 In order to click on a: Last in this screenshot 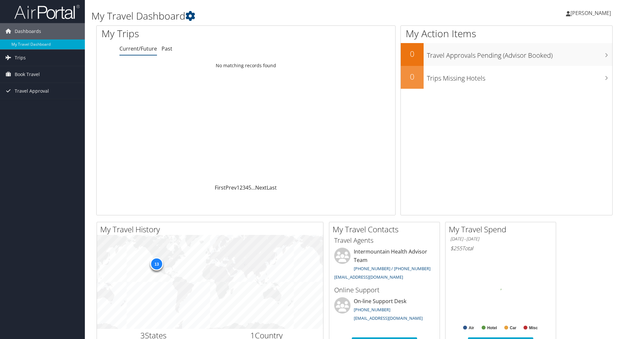, I will do `click(271, 188)`.